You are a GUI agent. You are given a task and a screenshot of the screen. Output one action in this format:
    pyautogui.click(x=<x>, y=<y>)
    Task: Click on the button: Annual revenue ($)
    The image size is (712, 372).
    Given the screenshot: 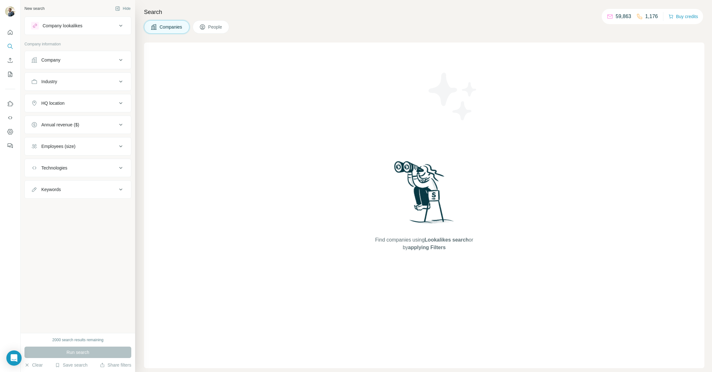 What is the action you would take?
    pyautogui.click(x=78, y=125)
    